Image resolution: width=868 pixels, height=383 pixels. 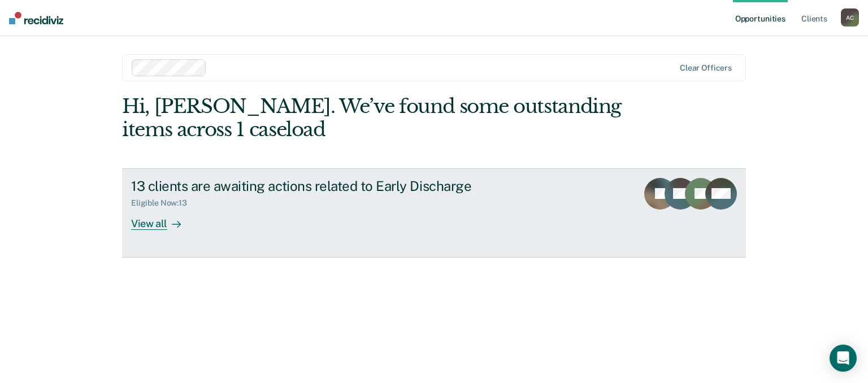 What do you see at coordinates (163, 203) in the screenshot?
I see `div: Eligible Now : 13` at bounding box center [163, 203].